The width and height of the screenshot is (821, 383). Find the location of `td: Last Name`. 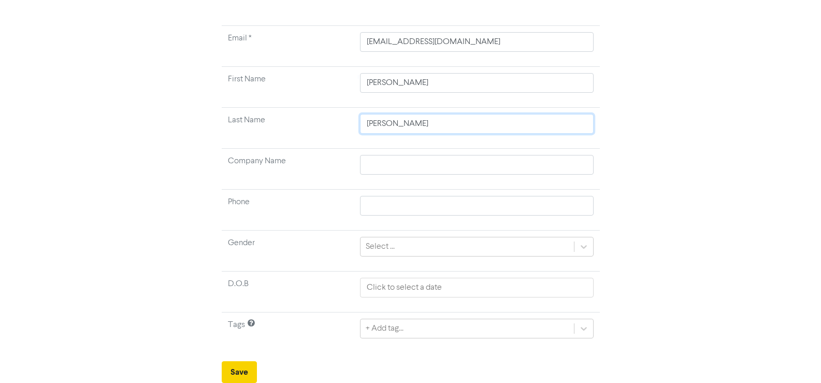

td: Last Name is located at coordinates (288, 128).